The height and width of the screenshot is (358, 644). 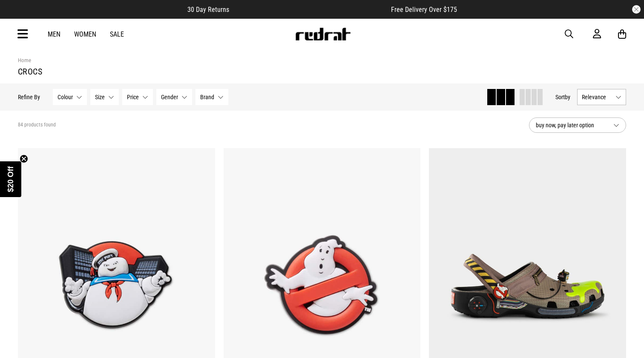 I want to click on button: Relevance, so click(x=601, y=97).